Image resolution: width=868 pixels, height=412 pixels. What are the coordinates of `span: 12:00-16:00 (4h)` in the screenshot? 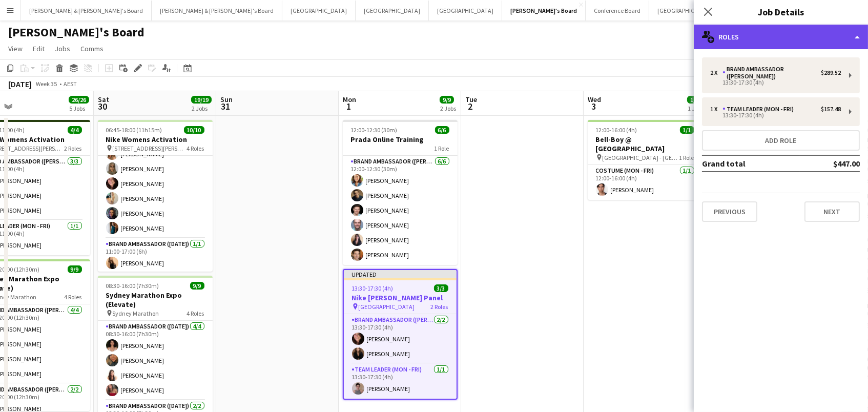 It's located at (616, 129).